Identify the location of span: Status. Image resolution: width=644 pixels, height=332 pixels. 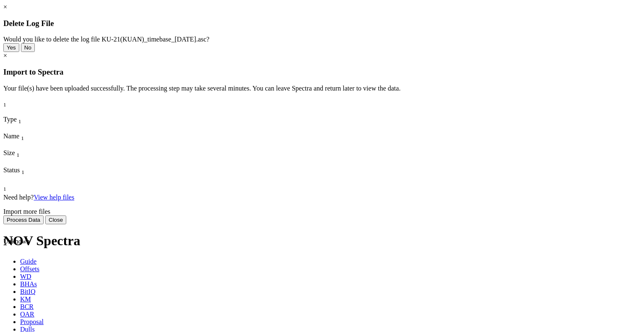
(11, 170).